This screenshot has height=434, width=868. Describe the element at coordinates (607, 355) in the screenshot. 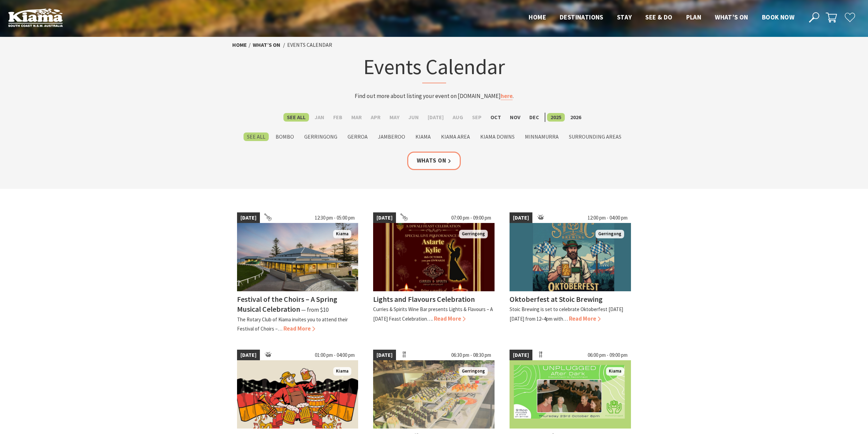

I see `span: 06:00 pm - 09:00 pm` at that location.